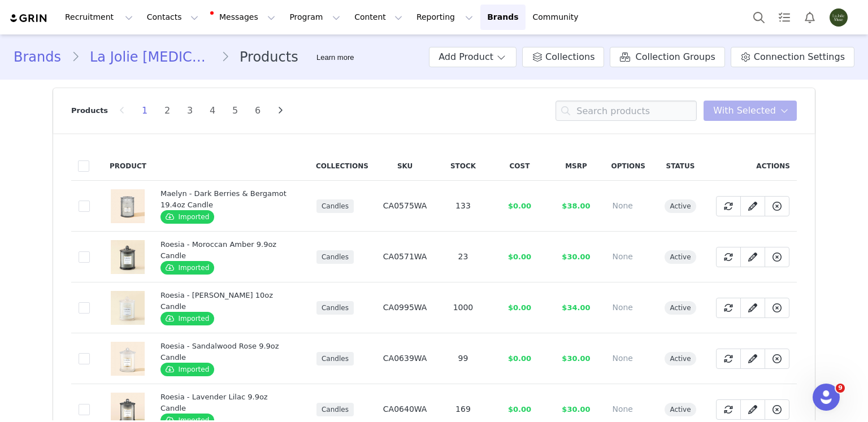 The width and height of the screenshot is (868, 422). I want to click on span: 169, so click(463, 409).